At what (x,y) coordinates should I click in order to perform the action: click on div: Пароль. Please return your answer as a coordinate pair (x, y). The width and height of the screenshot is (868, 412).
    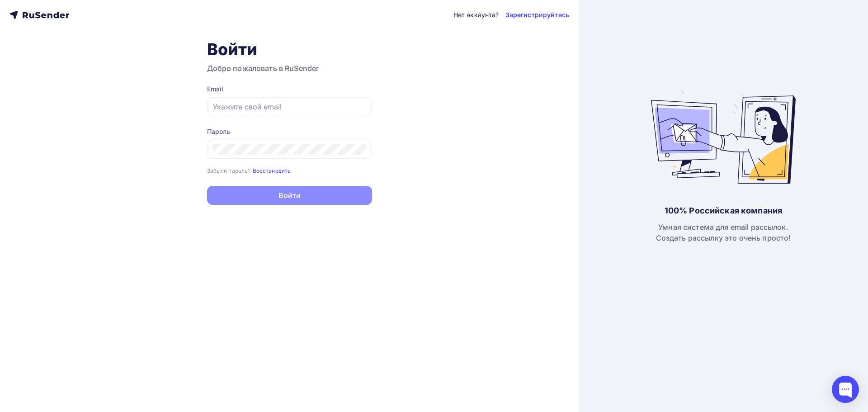
    Looking at the image, I should click on (289, 132).